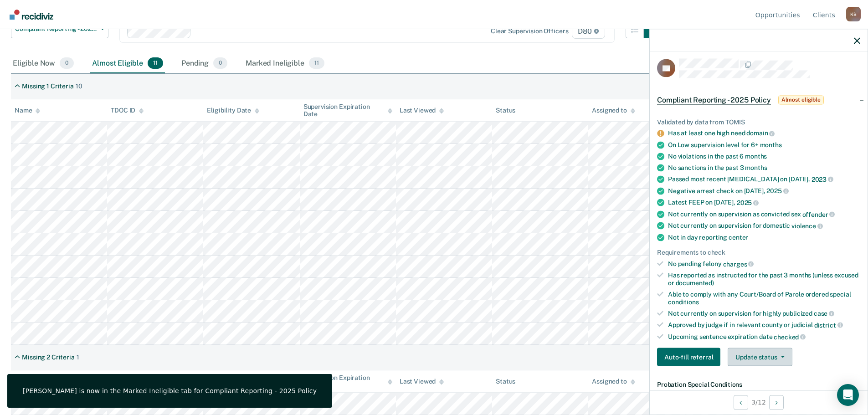 The height and width of the screenshot is (415, 868). Describe the element at coordinates (48, 86) in the screenshot. I see `div: Missing 1 Criteria` at that location.